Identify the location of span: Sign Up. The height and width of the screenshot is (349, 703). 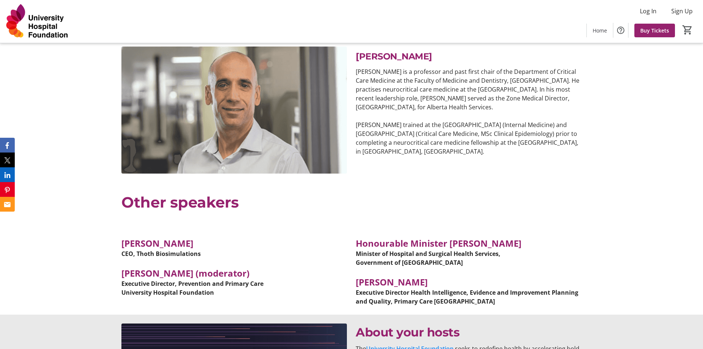
(682, 11).